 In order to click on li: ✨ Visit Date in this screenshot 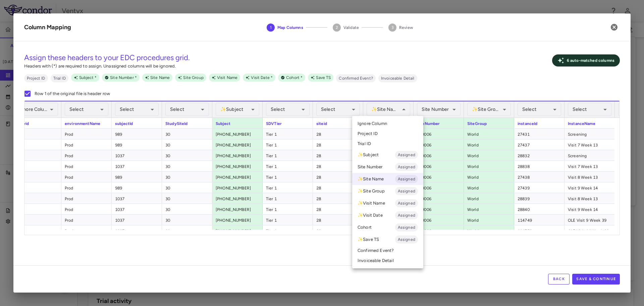, I will do `click(388, 215)`.